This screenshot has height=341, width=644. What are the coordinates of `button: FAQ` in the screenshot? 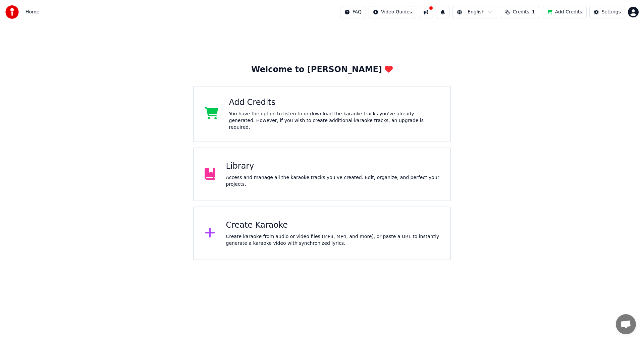 It's located at (353, 12).